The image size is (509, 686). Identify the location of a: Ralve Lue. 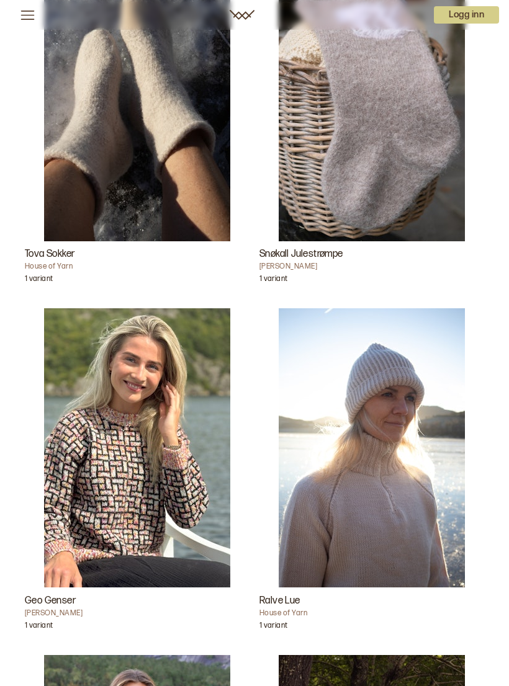
(372, 474).